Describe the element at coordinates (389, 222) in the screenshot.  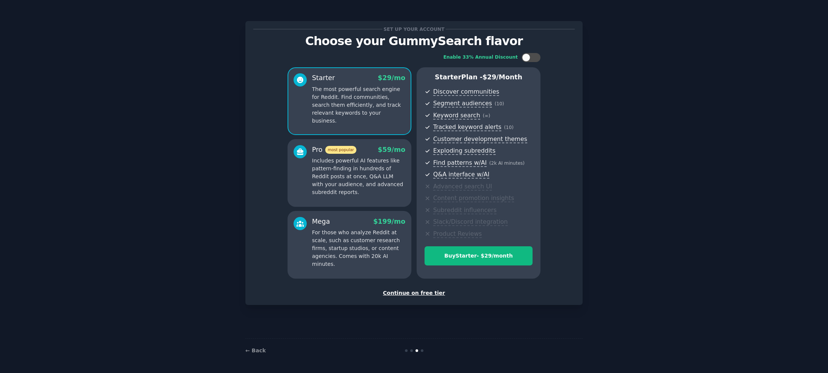
I see `span: $ 199 /mo` at that location.